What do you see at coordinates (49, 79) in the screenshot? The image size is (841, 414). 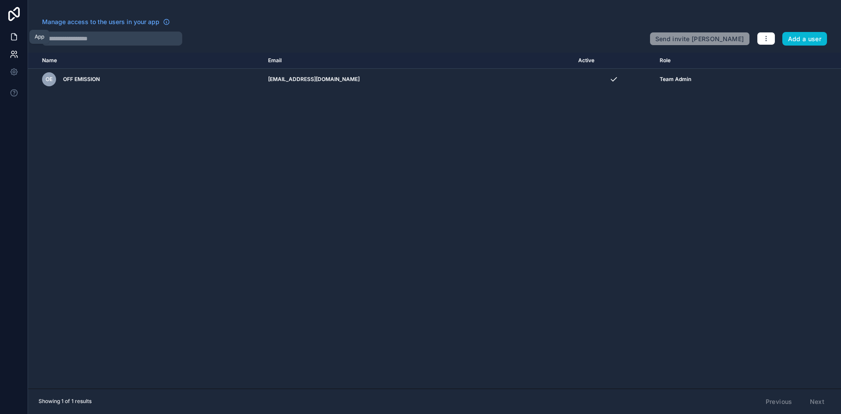 I see `span: OE` at bounding box center [49, 79].